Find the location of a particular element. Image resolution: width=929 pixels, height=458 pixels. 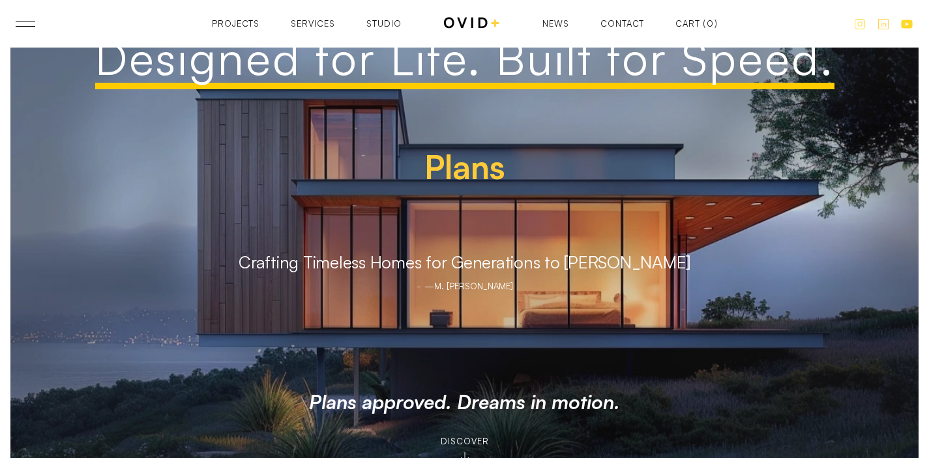

a: Studio is located at coordinates (384, 23).